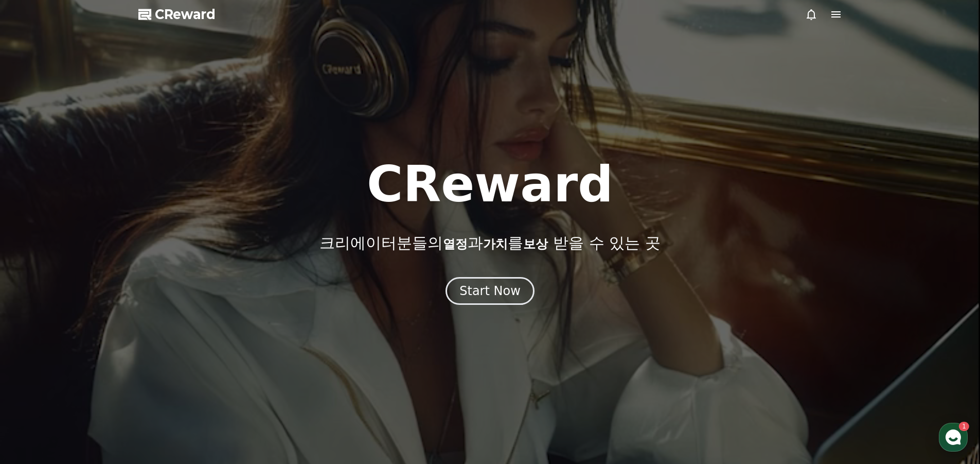 This screenshot has height=464, width=980. Describe the element at coordinates (490, 243) in the screenshot. I see `p: 크리에이터분들의 과 를 받을 수 있는 곳` at that location.